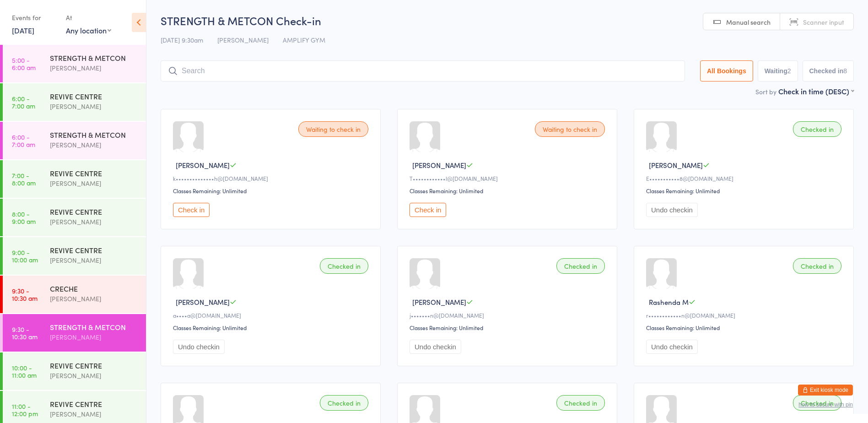 Image resolution: width=868 pixels, height=423 pixels. Describe the element at coordinates (24, 256) in the screenshot. I see `time: 9:00 - 10:00 am` at that location.